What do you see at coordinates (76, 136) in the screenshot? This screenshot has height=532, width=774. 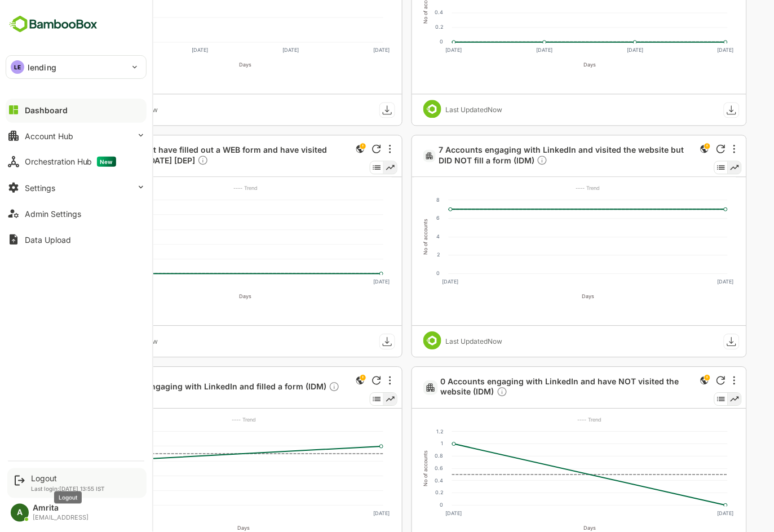 I see `button: Account Hub` at bounding box center [76, 136].